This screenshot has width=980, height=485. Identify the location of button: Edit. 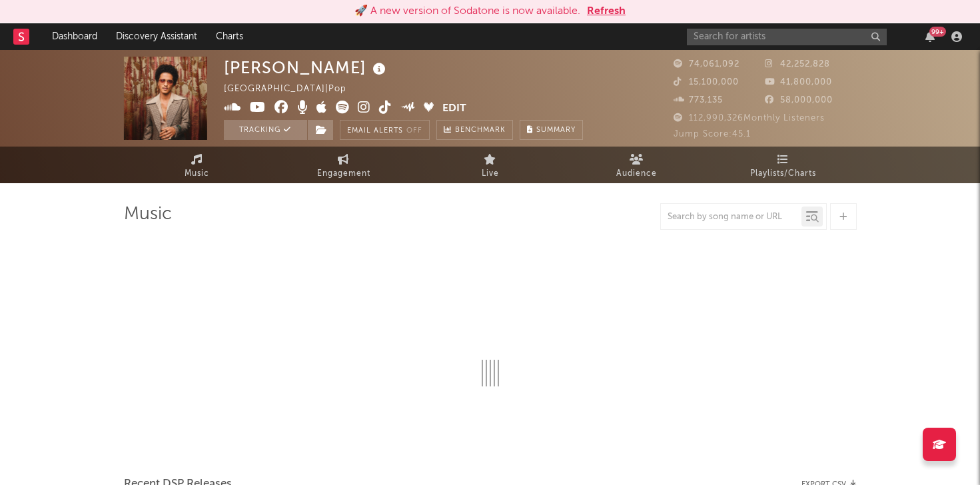
(454, 109).